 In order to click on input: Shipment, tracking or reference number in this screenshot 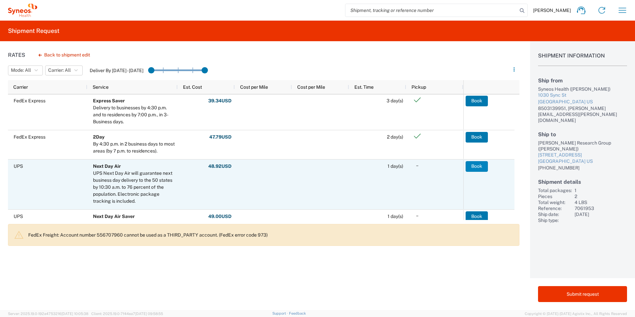, I will do `click(431, 10)`.